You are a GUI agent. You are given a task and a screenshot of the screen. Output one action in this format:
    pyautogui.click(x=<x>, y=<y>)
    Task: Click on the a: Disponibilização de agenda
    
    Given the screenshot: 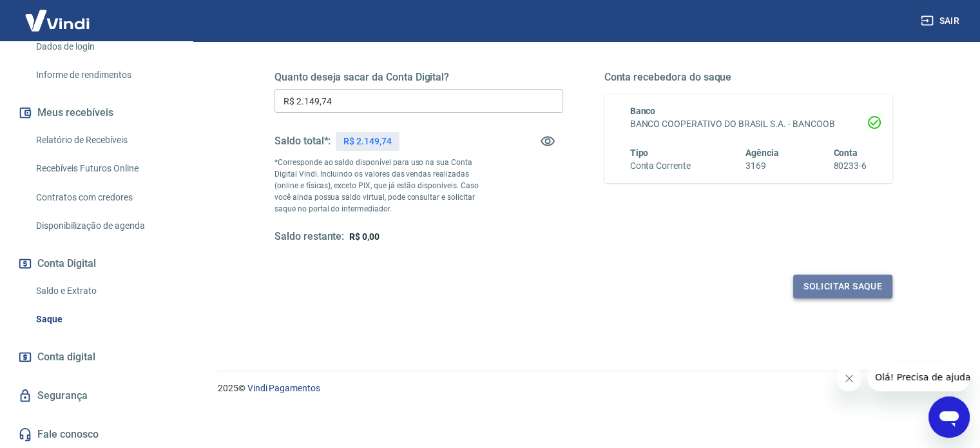 What is the action you would take?
    pyautogui.click(x=104, y=226)
    